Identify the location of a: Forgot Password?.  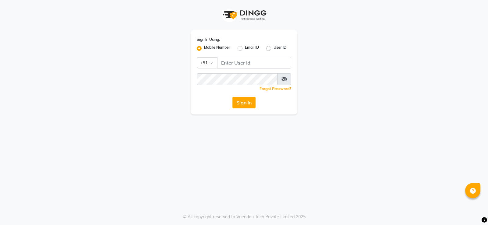
(275, 89).